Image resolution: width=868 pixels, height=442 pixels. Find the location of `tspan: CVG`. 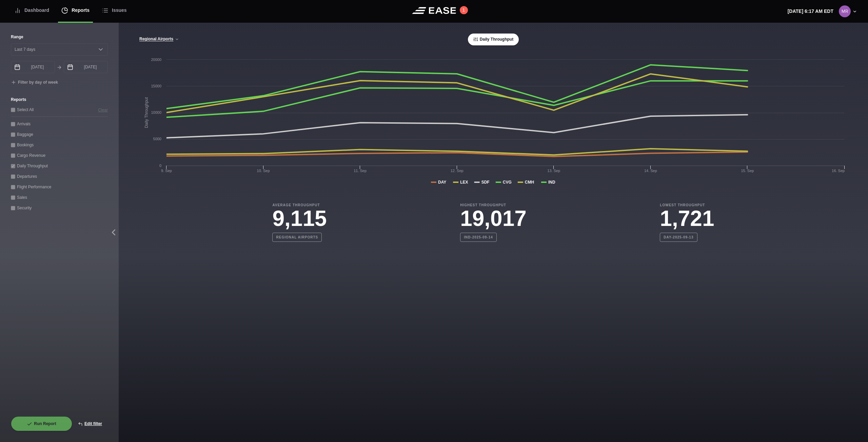

tspan: CVG is located at coordinates (508, 183).